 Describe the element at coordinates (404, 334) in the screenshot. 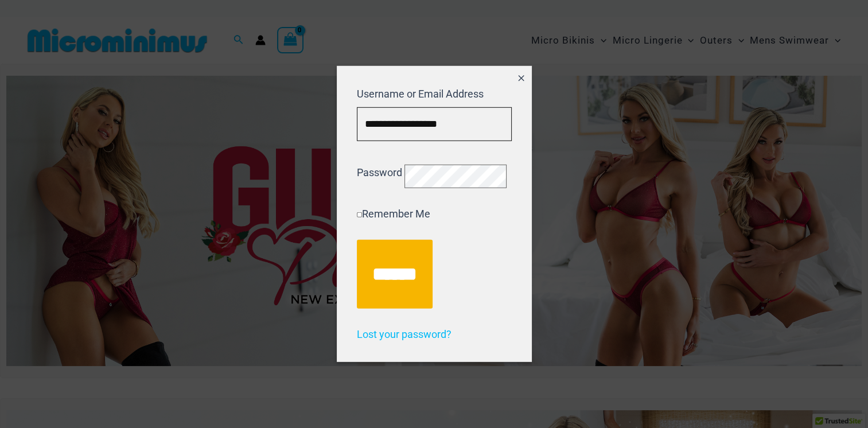

I see `span: Lost your password?` at that location.